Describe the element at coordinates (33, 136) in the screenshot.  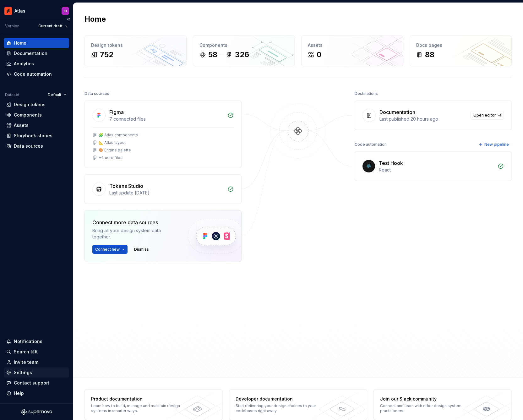
I see `div: Storybook stories` at that location.